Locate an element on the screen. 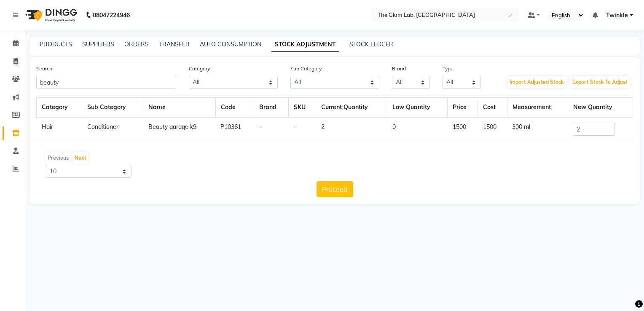  a: ORDERS is located at coordinates (137, 44).